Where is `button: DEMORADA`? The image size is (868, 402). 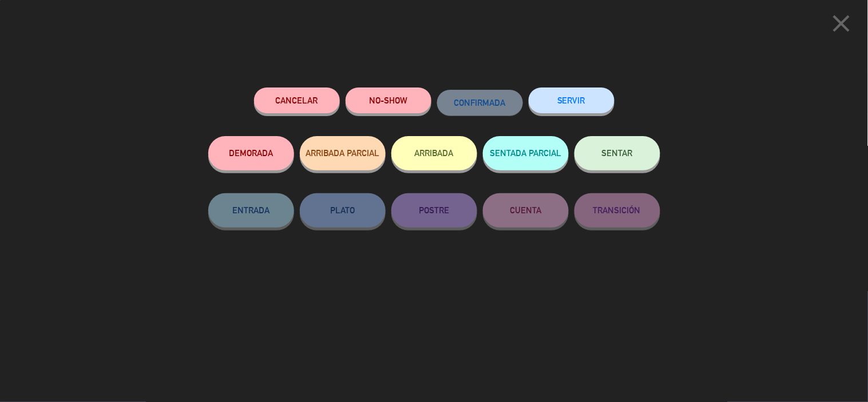 button: DEMORADA is located at coordinates (252, 154).